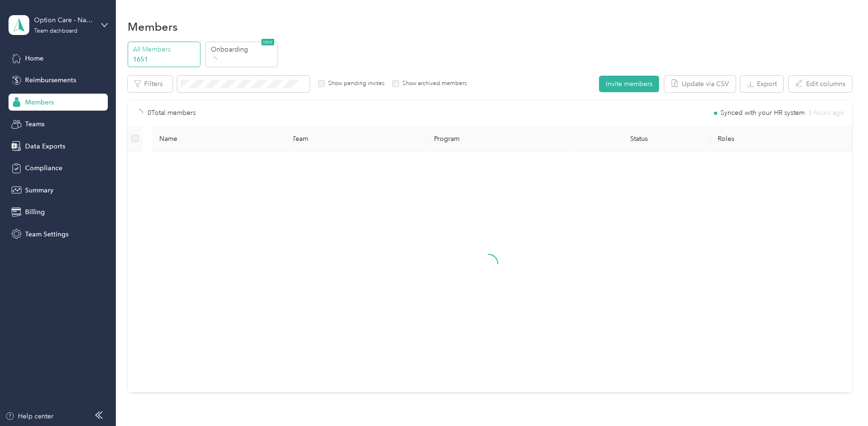 This screenshot has width=868, height=426. What do you see at coordinates (56, 31) in the screenshot?
I see `div: Team dashboard` at bounding box center [56, 31].